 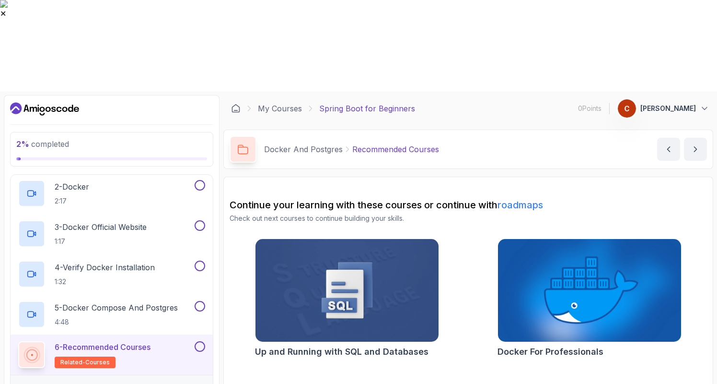 What do you see at coordinates (520, 205) in the screenshot?
I see `a: roadmaps` at bounding box center [520, 205].